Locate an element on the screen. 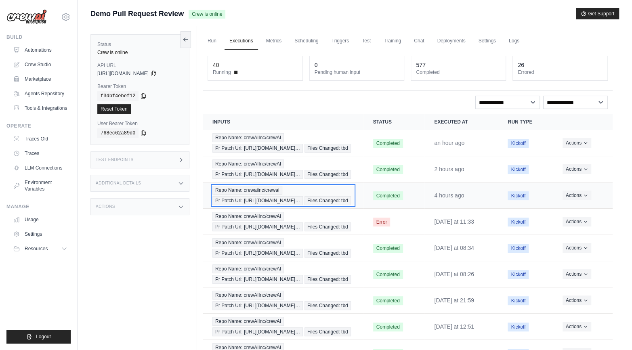 This screenshot has height=350, width=632. a: Traces Old is located at coordinates (40, 139).